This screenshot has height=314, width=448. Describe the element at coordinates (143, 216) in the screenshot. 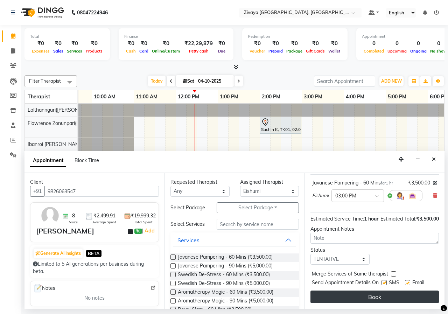

I see `span: ₹19,999.32` at that location.